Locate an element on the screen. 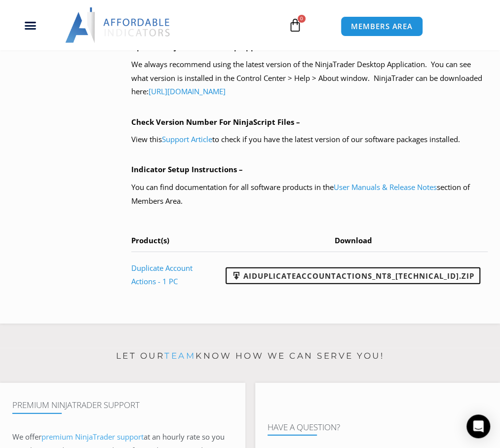  b: Indicator Setup Instructions – is located at coordinates (187, 169).